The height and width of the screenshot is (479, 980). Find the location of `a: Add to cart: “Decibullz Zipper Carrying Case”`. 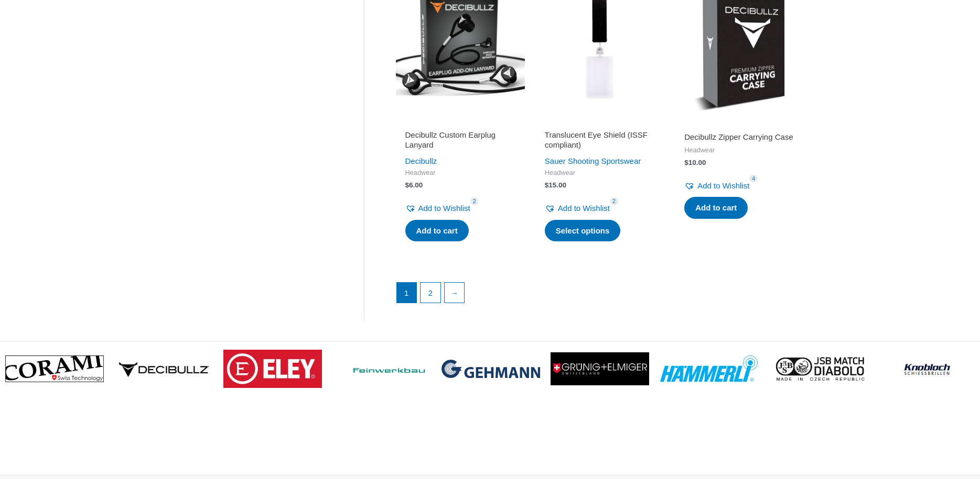

a: Add to cart: “Decibullz Zipper Carrying Case” is located at coordinates (716, 208).